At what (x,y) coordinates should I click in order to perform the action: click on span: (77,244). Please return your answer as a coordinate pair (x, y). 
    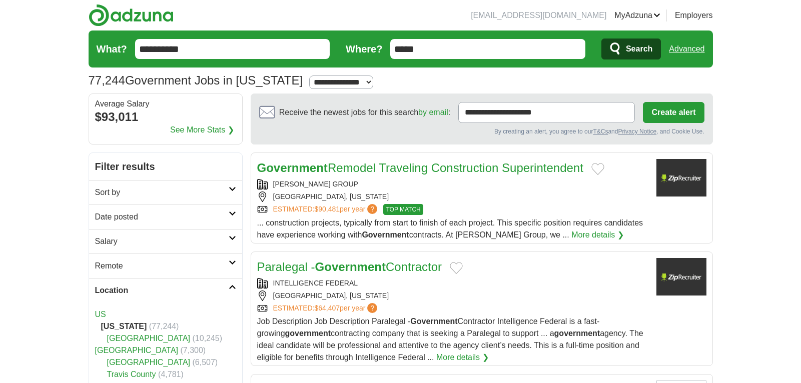
    Looking at the image, I should click on (164, 326).